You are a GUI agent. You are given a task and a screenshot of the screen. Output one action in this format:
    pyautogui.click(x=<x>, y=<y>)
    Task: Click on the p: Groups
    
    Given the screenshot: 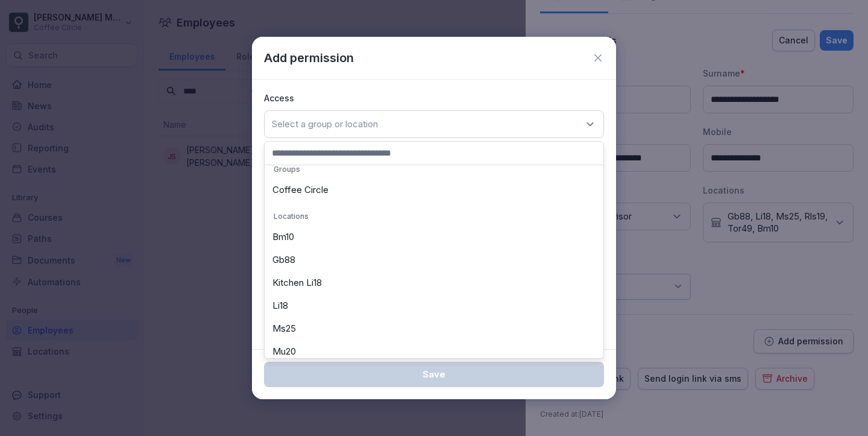 What is the action you would take?
    pyautogui.click(x=434, y=169)
    